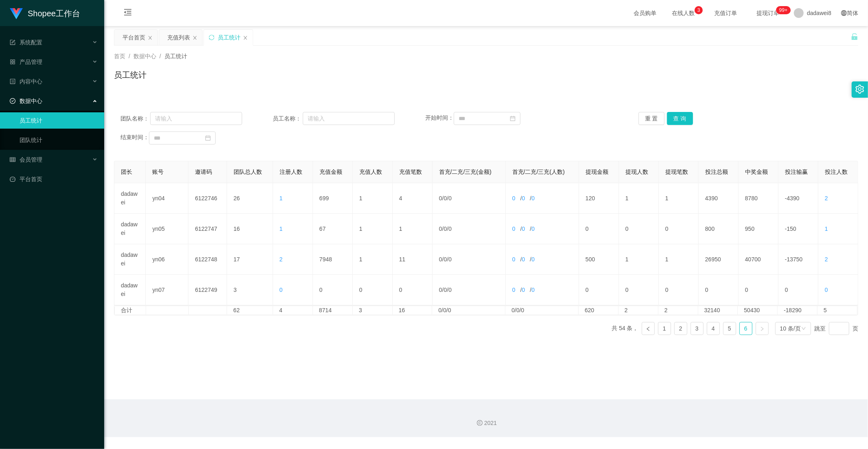 This screenshot has height=449, width=868. Describe the element at coordinates (413, 259) in the screenshot. I see `td: 11` at that location.